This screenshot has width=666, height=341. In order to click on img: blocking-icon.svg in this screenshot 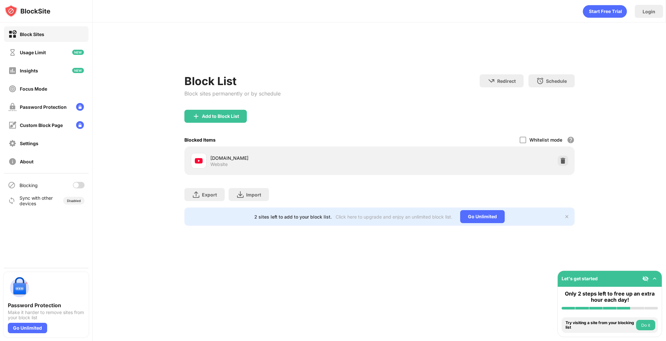, I will do `click(12, 185)`.